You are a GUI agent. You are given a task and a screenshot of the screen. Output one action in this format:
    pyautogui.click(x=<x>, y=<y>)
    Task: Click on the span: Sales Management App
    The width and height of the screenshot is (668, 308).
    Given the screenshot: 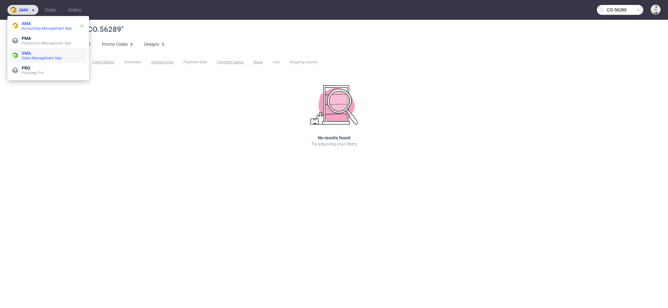 What is the action you would take?
    pyautogui.click(x=41, y=58)
    